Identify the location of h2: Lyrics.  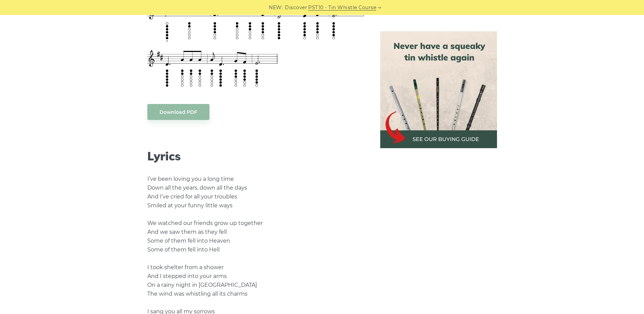
(256, 156).